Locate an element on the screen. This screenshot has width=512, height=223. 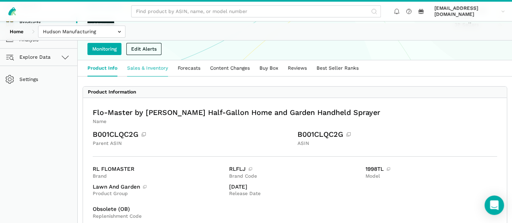
a: Product Info is located at coordinates (102, 68).